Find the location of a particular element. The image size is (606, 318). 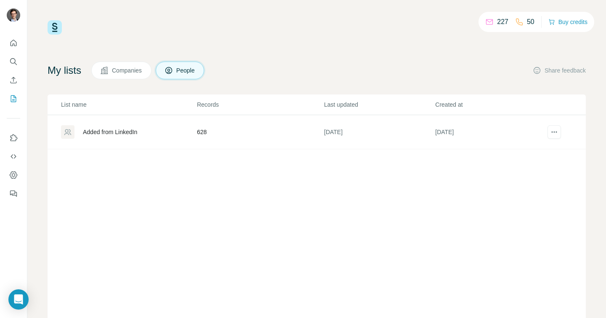

button: Enrich CSV is located at coordinates (13, 80).